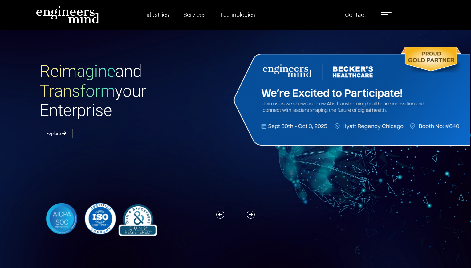 The image size is (471, 268). Describe the element at coordinates (77, 91) in the screenshot. I see `span: Transform` at that location.